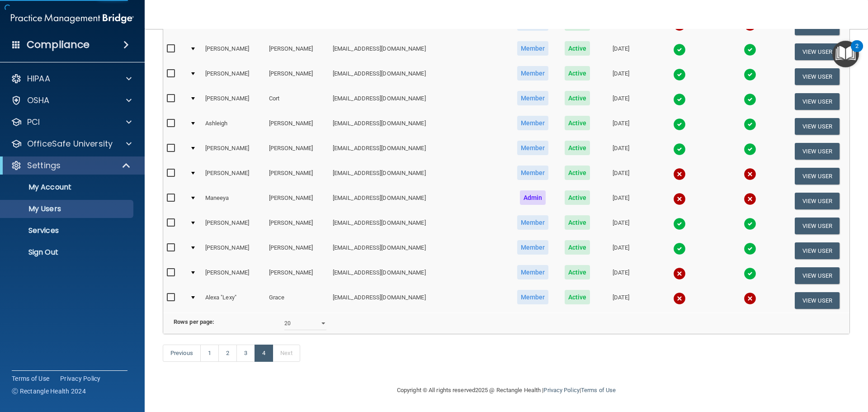 Image resolution: width=868 pixels, height=412 pixels. What do you see at coordinates (263, 353) in the screenshot?
I see `a: 4` at bounding box center [263, 353].